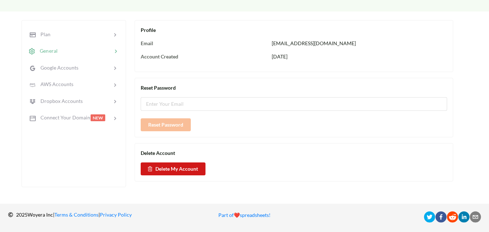 This screenshot has height=232, width=489. What do you see at coordinates (63, 117) in the screenshot?
I see `span: Connect Your Domain` at bounding box center [63, 117].